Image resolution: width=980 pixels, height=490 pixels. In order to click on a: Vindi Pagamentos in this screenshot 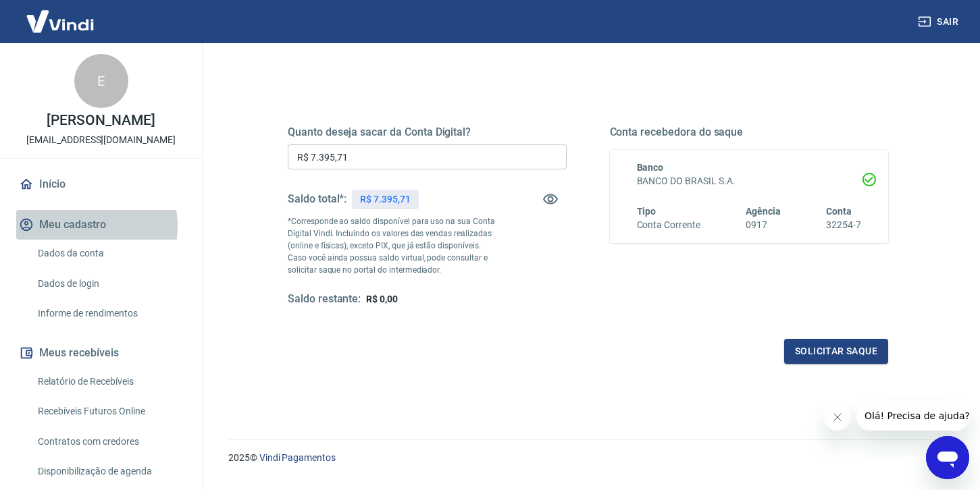, I will do `click(297, 457)`.